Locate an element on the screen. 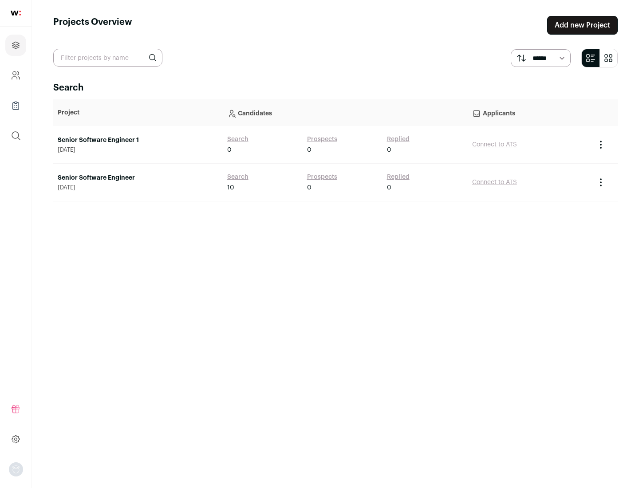 The image size is (639, 488). p: Candidates is located at coordinates (345, 113).